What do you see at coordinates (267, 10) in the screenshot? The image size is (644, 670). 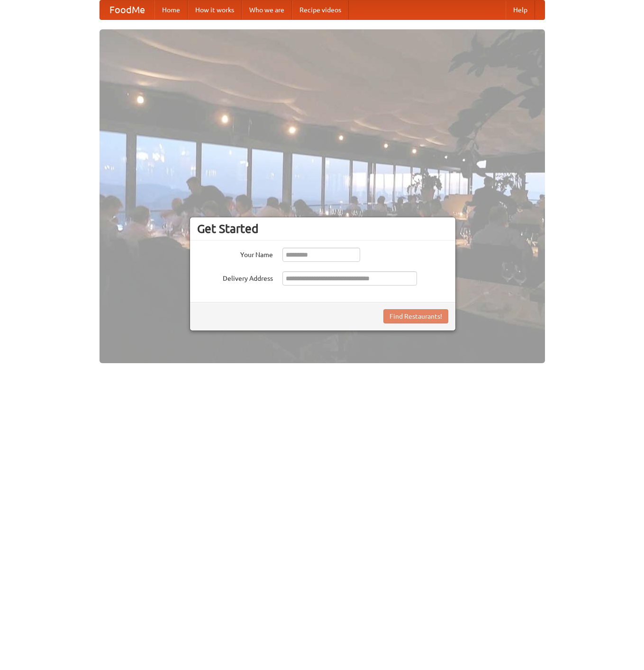 I see `a: Who we are` at bounding box center [267, 10].